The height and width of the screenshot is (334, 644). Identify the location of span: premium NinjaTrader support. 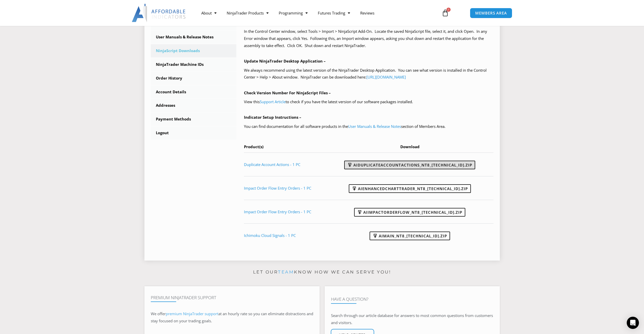
(192, 313).